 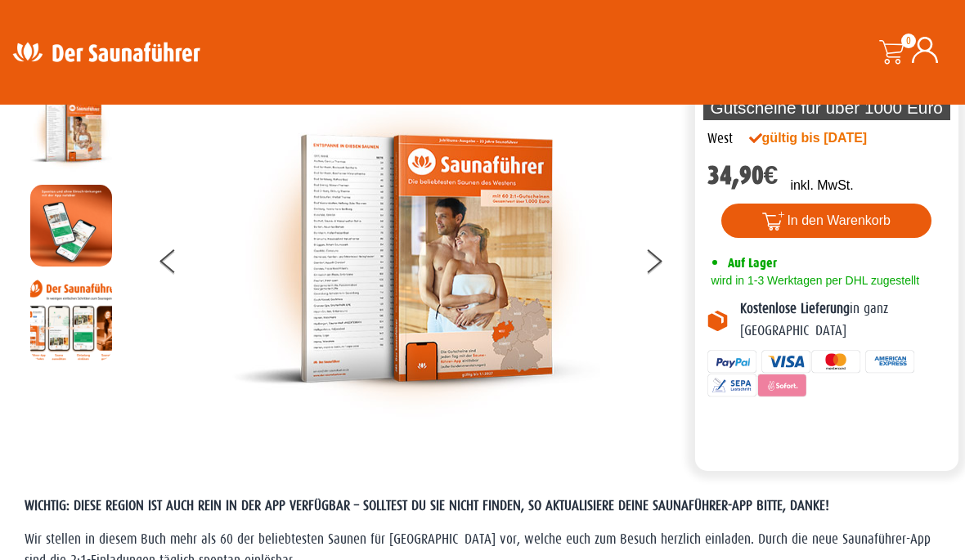 What do you see at coordinates (909, 41) in the screenshot?
I see `span: 0` at bounding box center [909, 41].